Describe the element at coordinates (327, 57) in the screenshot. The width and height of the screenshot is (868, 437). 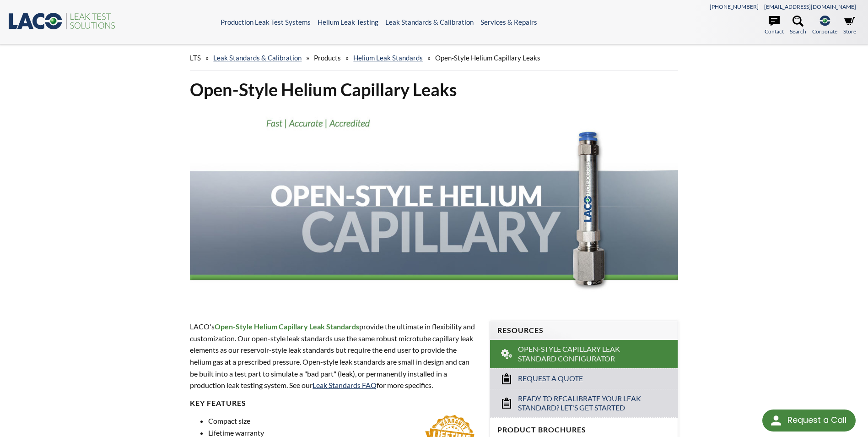
I see `span: Products` at that location.